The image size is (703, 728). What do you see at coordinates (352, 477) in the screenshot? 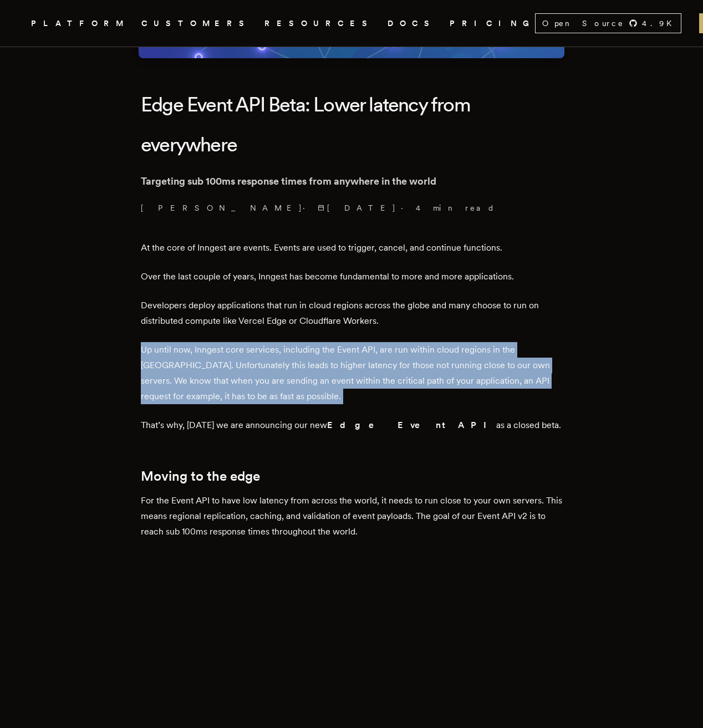
I see `h2: Moving to the edge` at bounding box center [352, 477].